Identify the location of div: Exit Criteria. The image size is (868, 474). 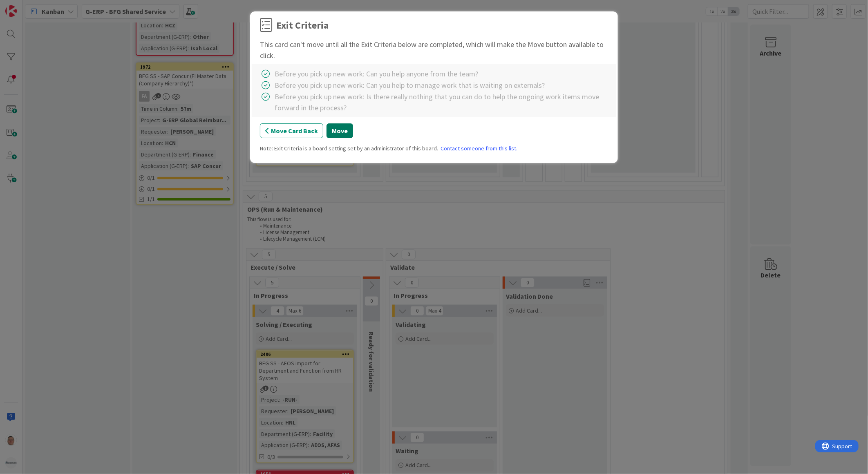
(303, 25).